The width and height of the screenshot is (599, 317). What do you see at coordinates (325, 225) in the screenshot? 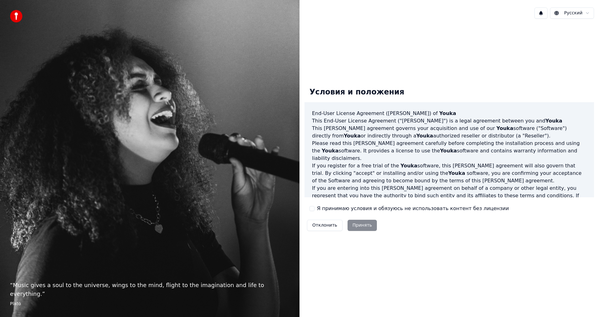
I see `button: Отклонить` at bounding box center [325, 225].